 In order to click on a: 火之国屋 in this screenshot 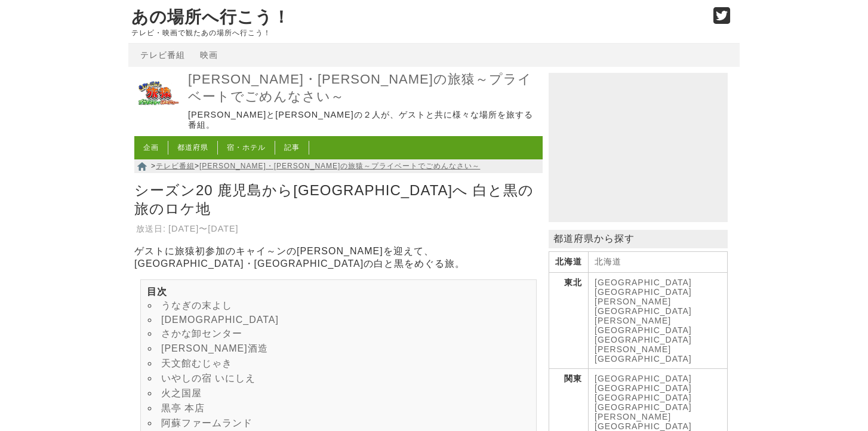, I will do `click(181, 393)`.